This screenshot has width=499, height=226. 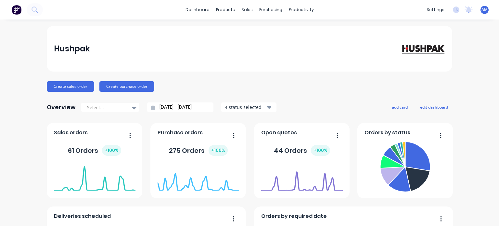 What do you see at coordinates (226, 10) in the screenshot?
I see `div: products` at bounding box center [226, 10].